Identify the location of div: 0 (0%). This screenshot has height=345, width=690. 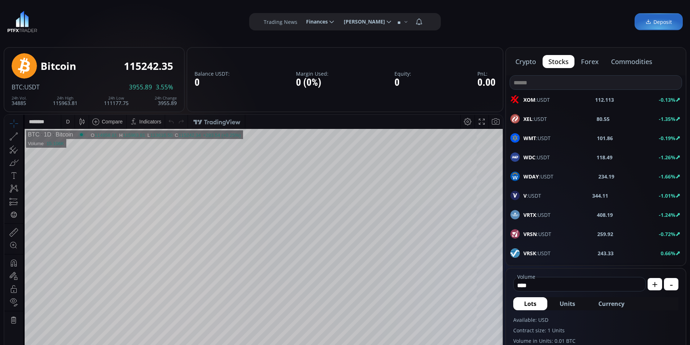
(312, 83).